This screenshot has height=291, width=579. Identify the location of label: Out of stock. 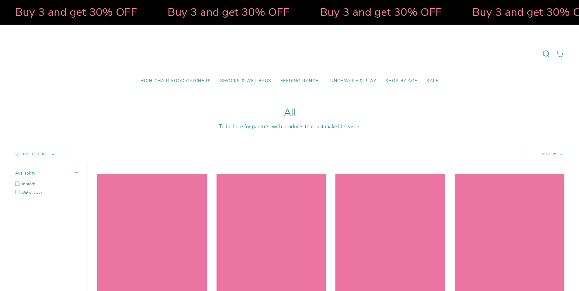
(47, 192).